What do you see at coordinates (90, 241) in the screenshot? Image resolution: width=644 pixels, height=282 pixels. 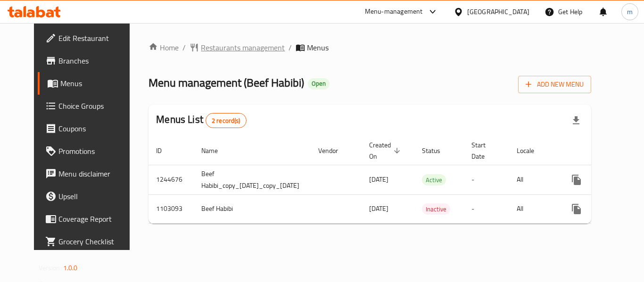 I see `a: Grocery Checklist` at bounding box center [90, 241].